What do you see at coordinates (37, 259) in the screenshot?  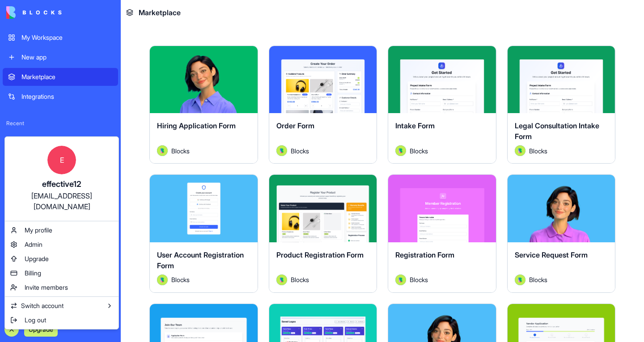 I see `span: Upgrade` at bounding box center [37, 259].